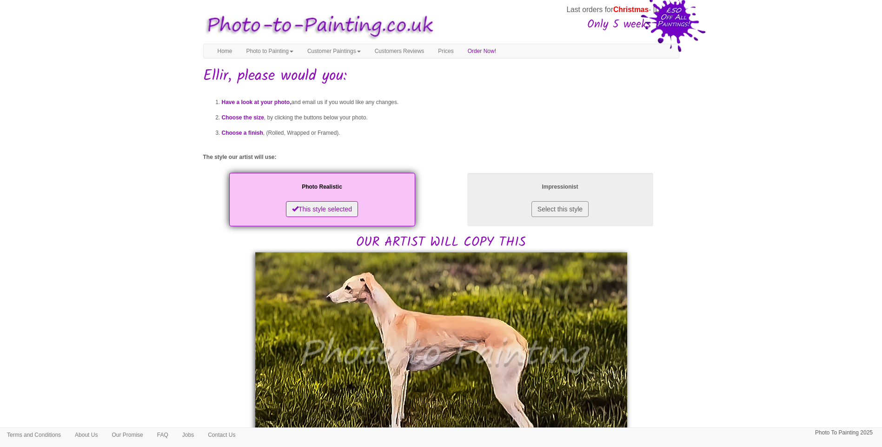 This screenshot has width=882, height=447. Describe the element at coordinates (560, 187) in the screenshot. I see `p: Impressionist` at that location.